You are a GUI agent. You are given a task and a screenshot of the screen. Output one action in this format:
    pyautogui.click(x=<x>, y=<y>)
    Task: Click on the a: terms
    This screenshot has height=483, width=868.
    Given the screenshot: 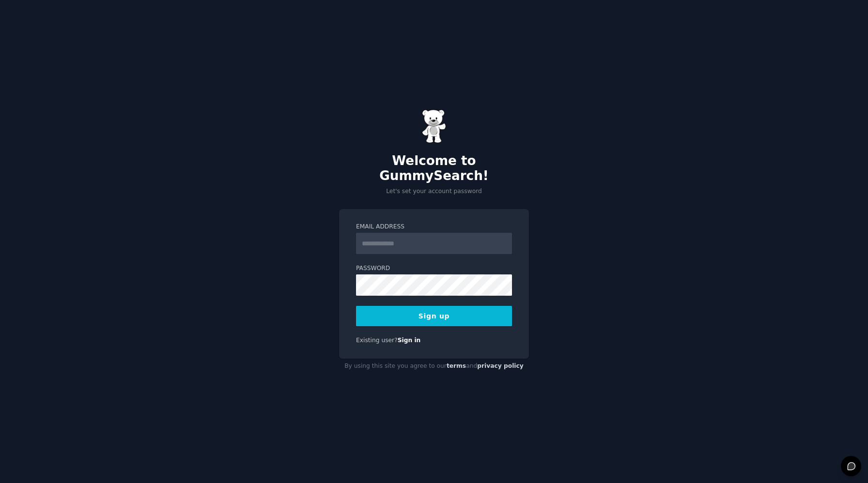 What is the action you would take?
    pyautogui.click(x=456, y=366)
    